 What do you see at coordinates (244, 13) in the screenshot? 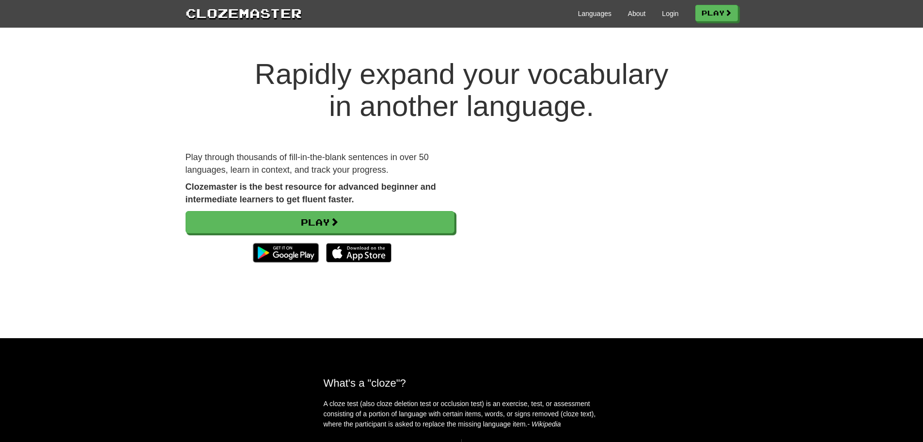
I see `a: Clozemaster` at bounding box center [244, 13].